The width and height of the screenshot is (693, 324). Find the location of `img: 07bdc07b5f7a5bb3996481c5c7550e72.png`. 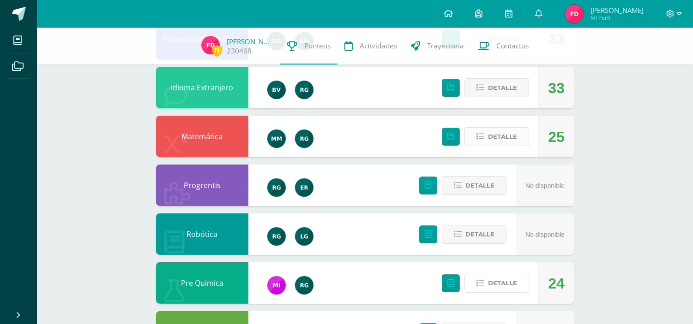

img: 07bdc07b5f7a5bb3996481c5c7550e72.png is located at coordinates (276, 90).